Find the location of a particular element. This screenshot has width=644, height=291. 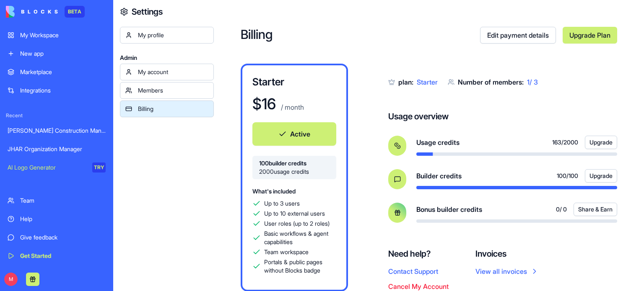

div: Get Started is located at coordinates (63, 256).